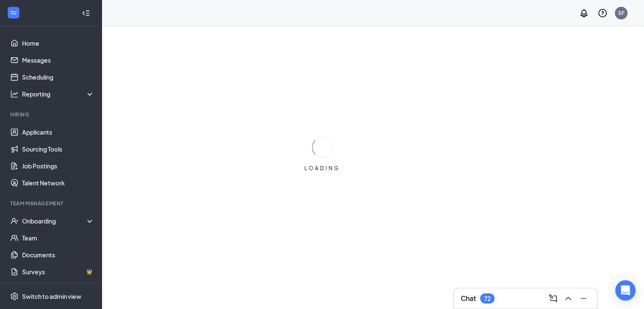  What do you see at coordinates (487, 298) in the screenshot?
I see `div: 72` at bounding box center [487, 298].